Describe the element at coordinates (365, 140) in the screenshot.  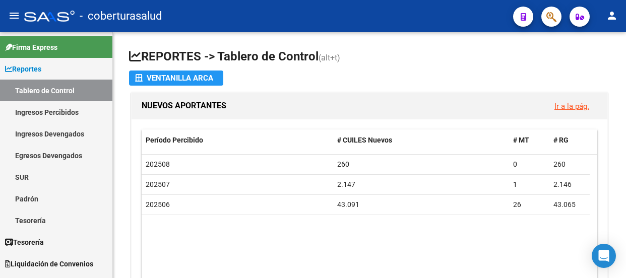
I see `span: # CUILES Nuevos` at that location.